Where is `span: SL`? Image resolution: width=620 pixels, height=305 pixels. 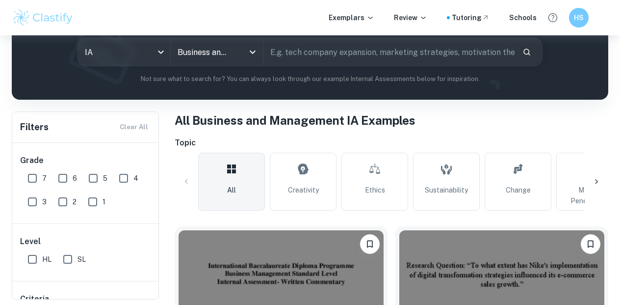
span: SL is located at coordinates (81, 259).